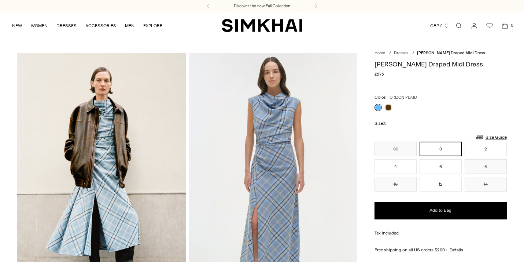 This screenshot has width=524, height=262. I want to click on div: Tax included., so click(441, 233).